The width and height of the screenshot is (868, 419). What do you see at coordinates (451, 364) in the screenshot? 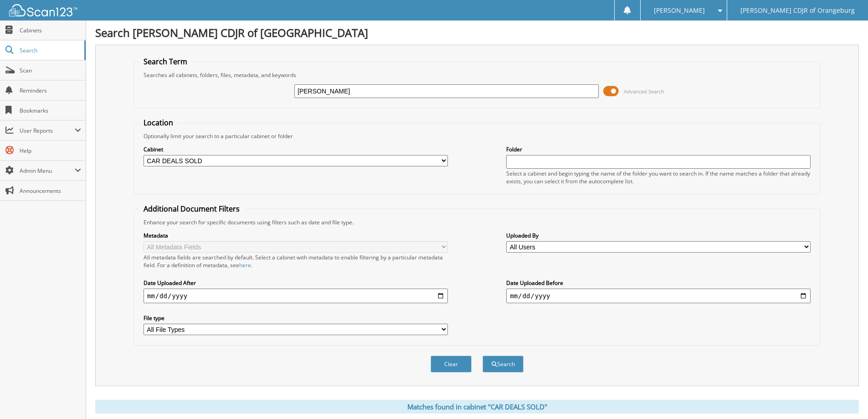
I see `button: Clear` at bounding box center [451, 364].